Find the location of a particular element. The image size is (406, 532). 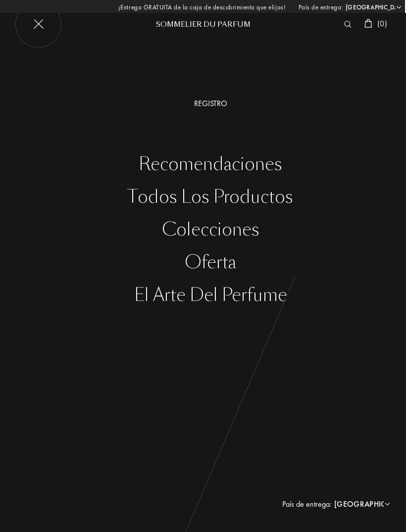

div: Registro is located at coordinates (211, 103).